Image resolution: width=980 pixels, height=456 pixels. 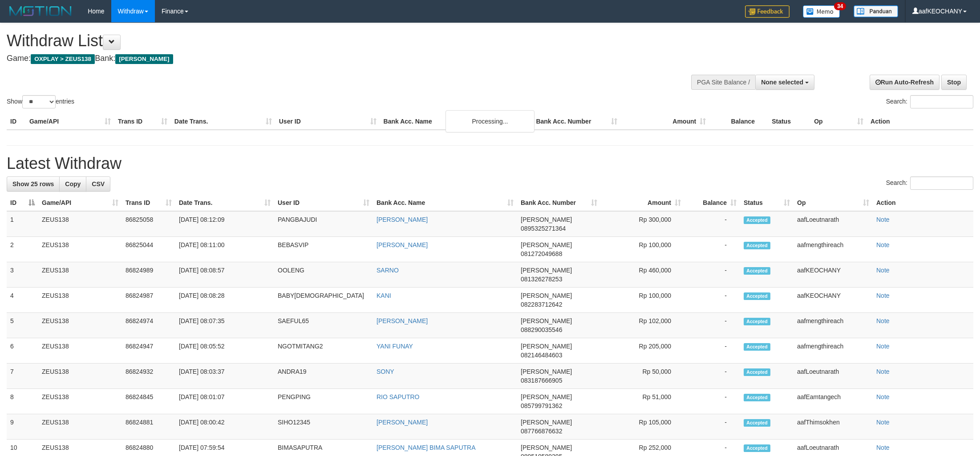 I want to click on th: Date Trans.: activate to sort column ascending, so click(x=225, y=203).